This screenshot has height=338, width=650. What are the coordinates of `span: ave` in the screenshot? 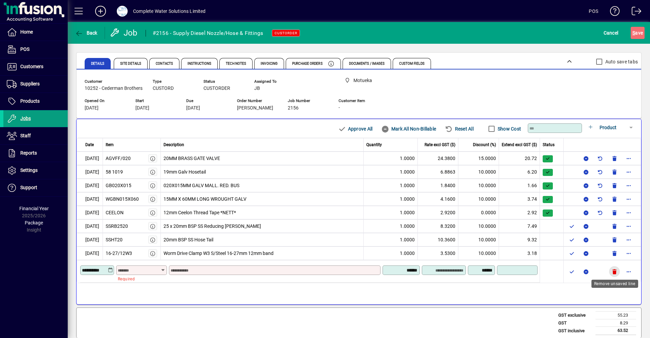 It's located at (638, 33).